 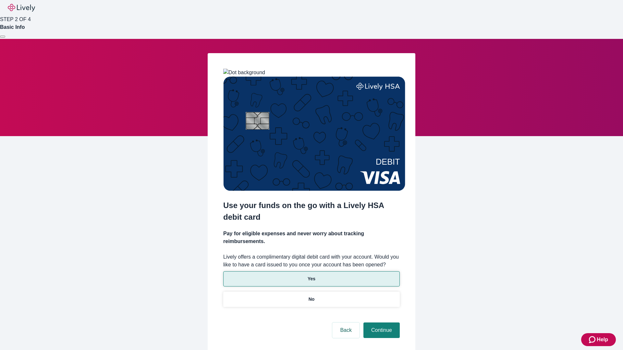 I want to click on img: Lively, so click(x=21, y=8).